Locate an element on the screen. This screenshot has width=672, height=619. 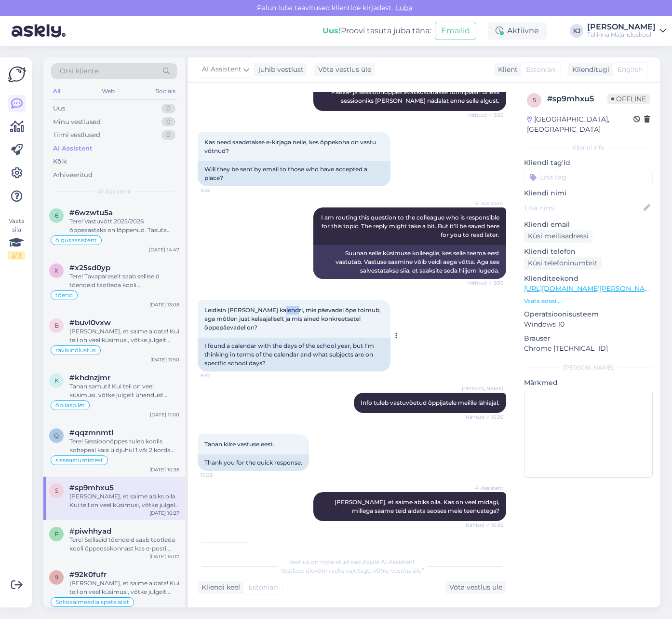
span: x is located at coordinates (57, 270).